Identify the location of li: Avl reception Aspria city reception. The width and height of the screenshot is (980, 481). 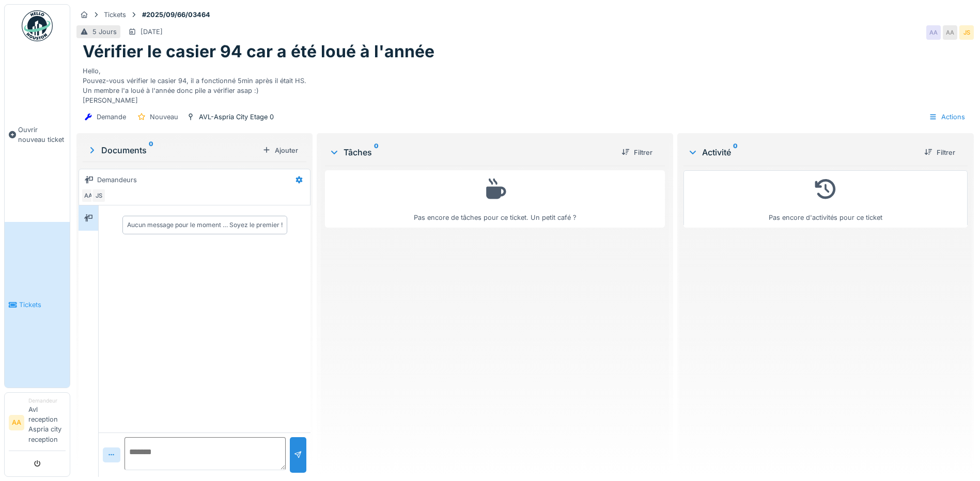
(47, 423).